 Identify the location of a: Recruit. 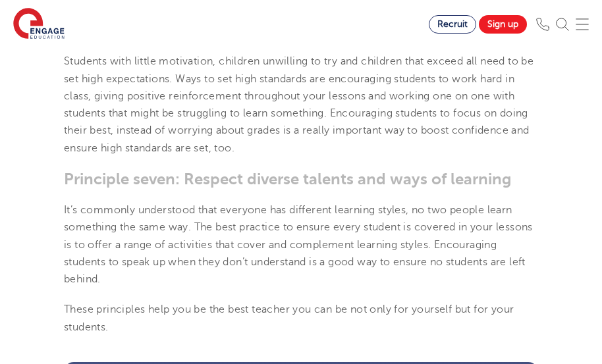
(452, 25).